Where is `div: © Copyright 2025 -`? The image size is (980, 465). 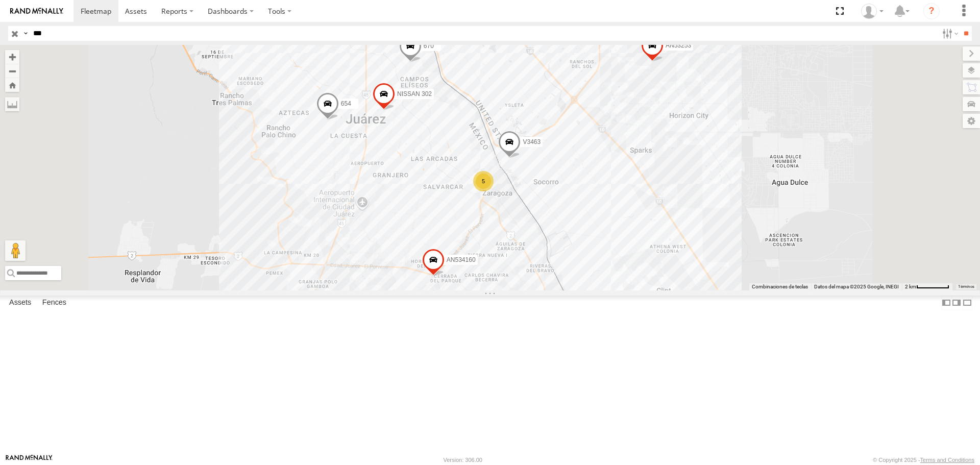
div: © Copyright 2025 - is located at coordinates (924, 460).